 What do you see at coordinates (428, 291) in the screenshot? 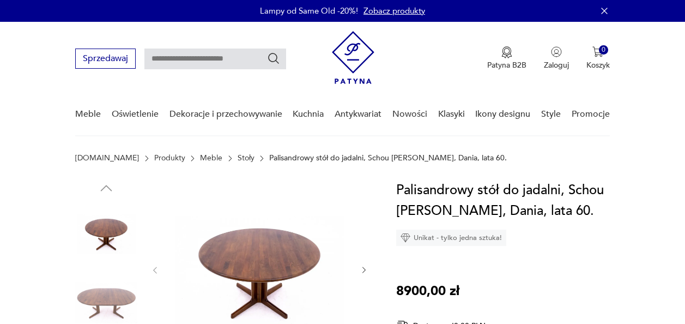
I see `p: 8900,00 zł` at bounding box center [428, 291].